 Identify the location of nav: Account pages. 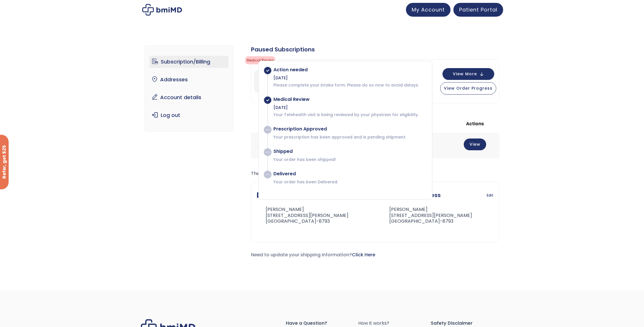
(189, 88).